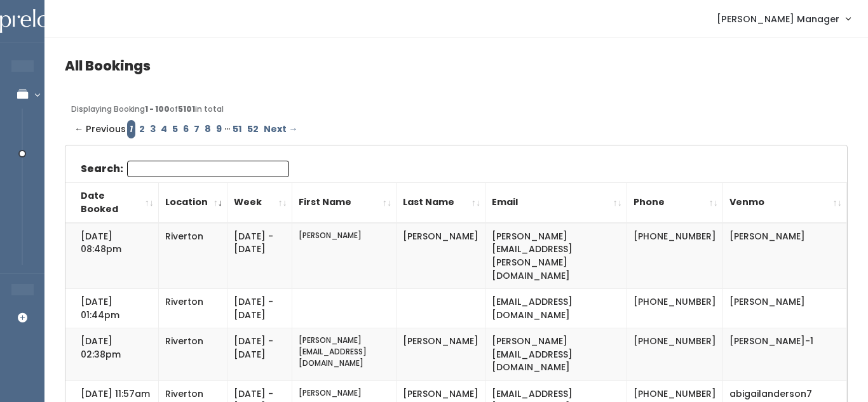 Image resolution: width=868 pixels, height=402 pixels. What do you see at coordinates (186, 108) in the screenshot?
I see `b: 5101` at bounding box center [186, 108].